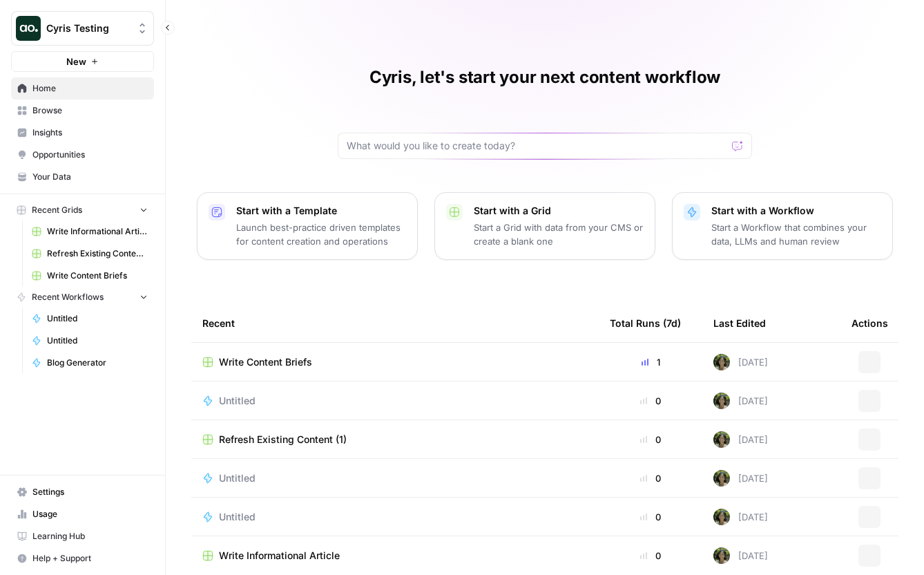  Describe the element at coordinates (82, 110) in the screenshot. I see `a: Browse` at that location.